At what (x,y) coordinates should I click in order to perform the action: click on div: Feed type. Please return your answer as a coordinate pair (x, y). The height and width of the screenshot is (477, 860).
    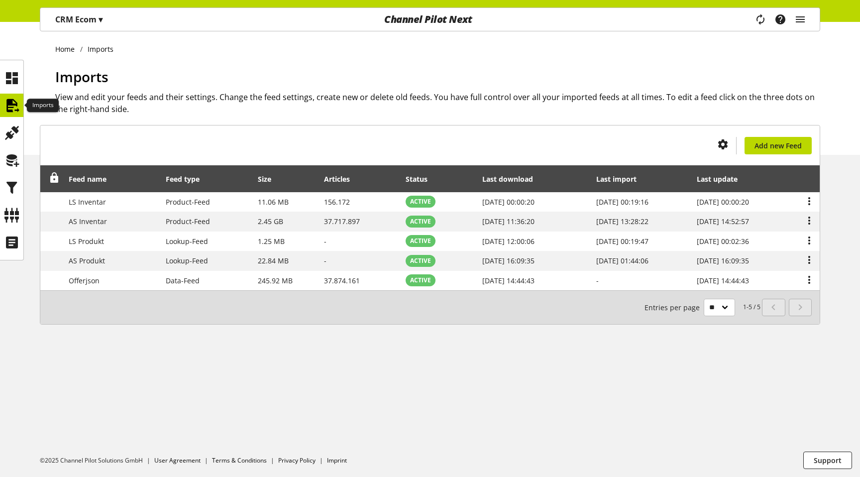
    Looking at the image, I should click on (188, 179).